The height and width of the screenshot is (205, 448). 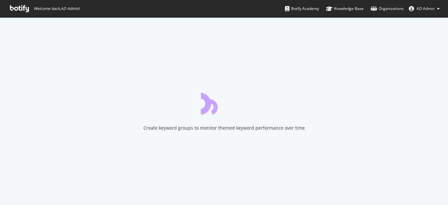 What do you see at coordinates (302, 9) in the screenshot?
I see `div: Botify Academy` at bounding box center [302, 9].